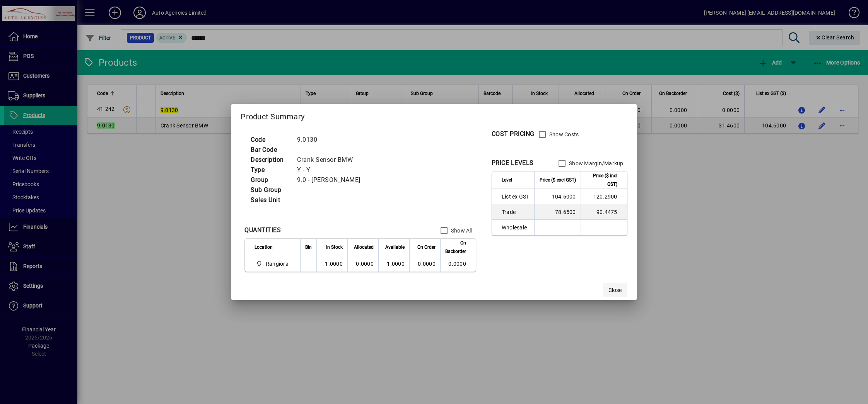 The width and height of the screenshot is (868, 404). Describe the element at coordinates (270, 200) in the screenshot. I see `td: Sales Unit` at that location.